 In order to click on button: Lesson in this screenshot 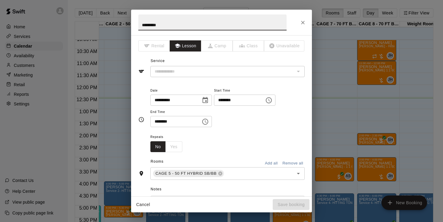, I will do `click(185, 46)`.